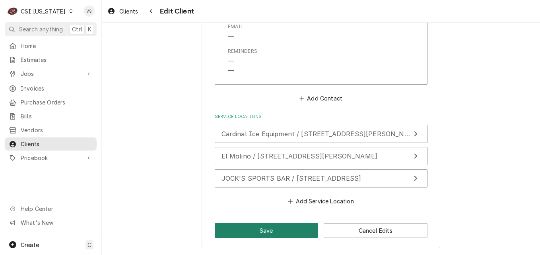  I want to click on a: Vendors, so click(51, 130).